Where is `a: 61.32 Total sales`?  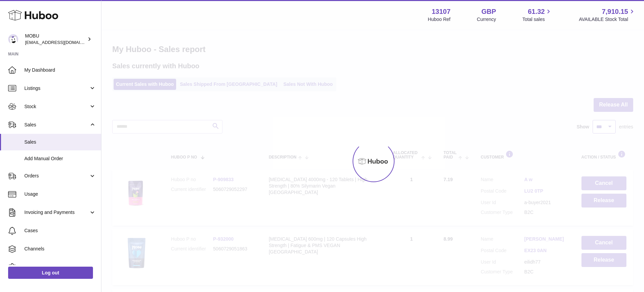 a: 61.32 Total sales is located at coordinates (537, 15).